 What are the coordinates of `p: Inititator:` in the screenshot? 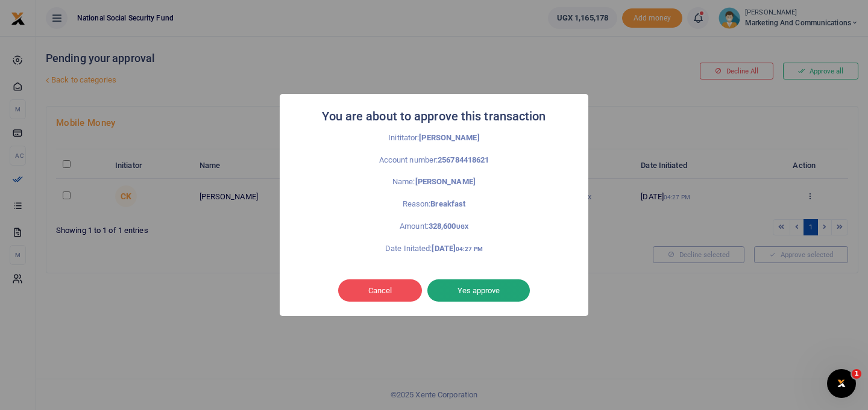 It's located at (434, 138).